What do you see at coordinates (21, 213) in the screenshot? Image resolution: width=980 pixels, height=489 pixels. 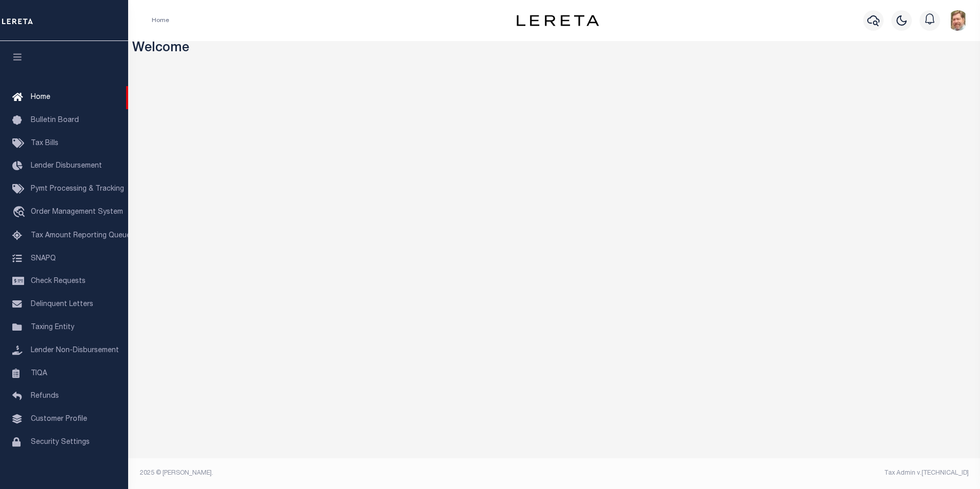 I see `i: travel_explore` at bounding box center [21, 213].